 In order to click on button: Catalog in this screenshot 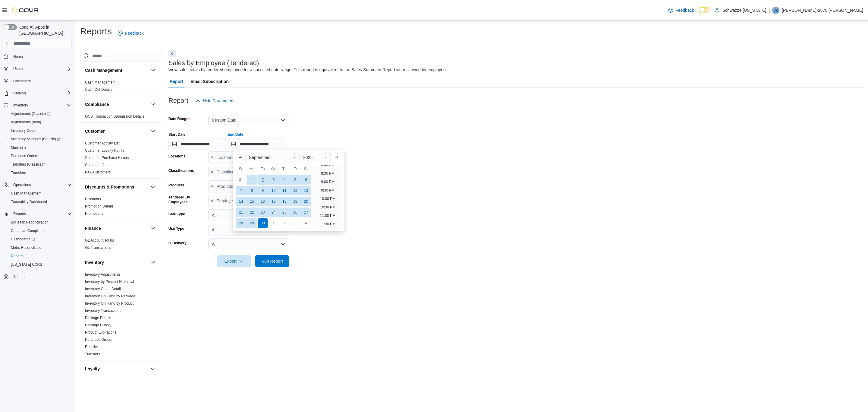, I will do `click(19, 93)`.